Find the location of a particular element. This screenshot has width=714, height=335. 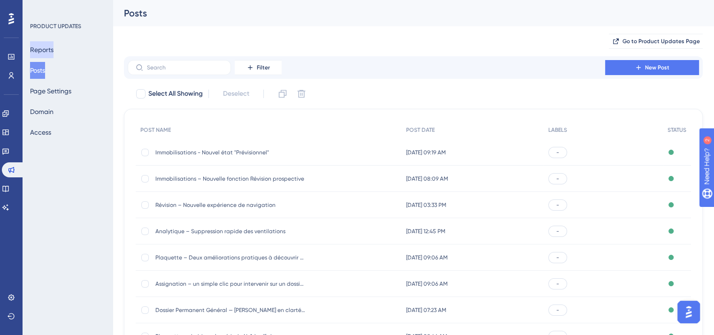

button: New Post is located at coordinates (652, 68).